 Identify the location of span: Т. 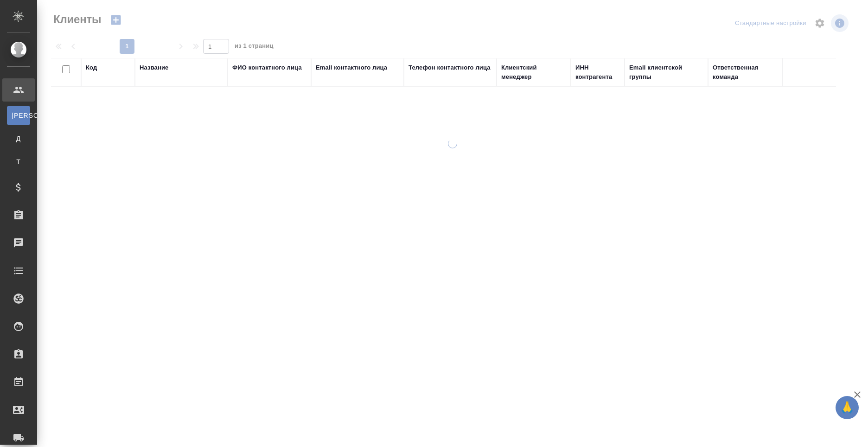
(18, 161).